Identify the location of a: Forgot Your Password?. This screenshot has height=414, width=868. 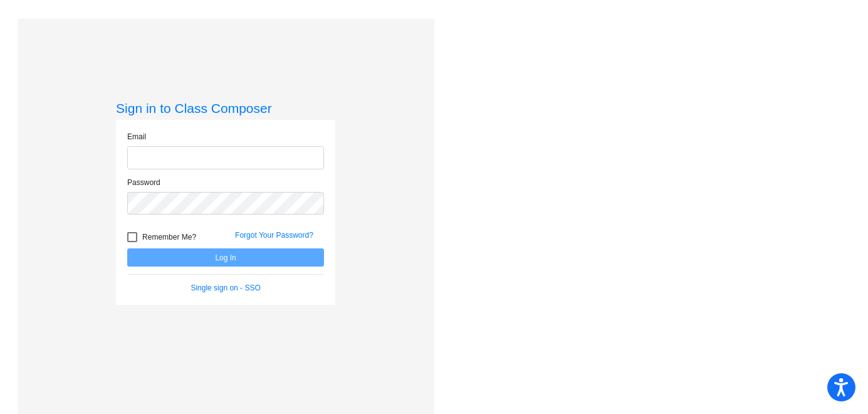
(274, 235).